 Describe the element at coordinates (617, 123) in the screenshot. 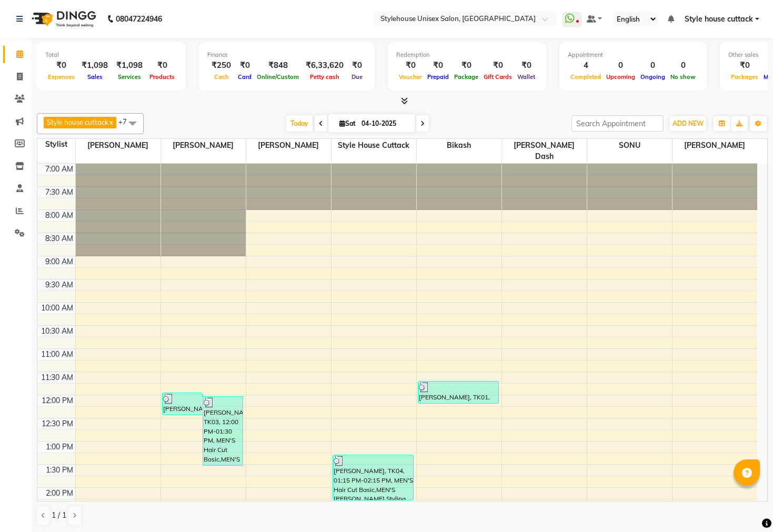

I see `input: Search Appointment` at that location.